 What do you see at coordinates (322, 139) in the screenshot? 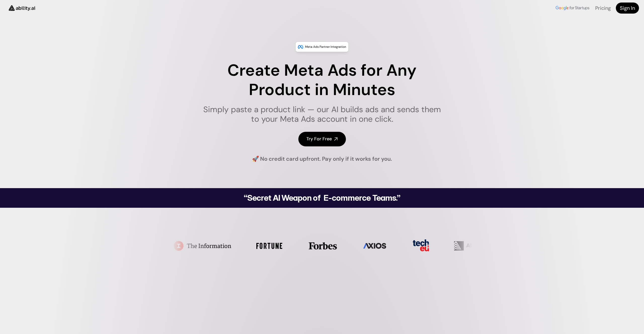
I see `a: Try For Free` at bounding box center [322, 139].